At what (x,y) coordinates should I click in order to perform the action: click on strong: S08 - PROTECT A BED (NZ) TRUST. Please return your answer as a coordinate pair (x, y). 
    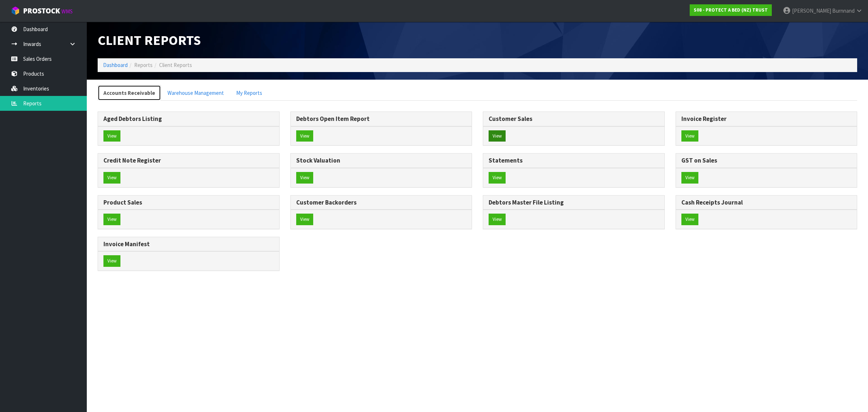
    Looking at the image, I should click on (731, 10).